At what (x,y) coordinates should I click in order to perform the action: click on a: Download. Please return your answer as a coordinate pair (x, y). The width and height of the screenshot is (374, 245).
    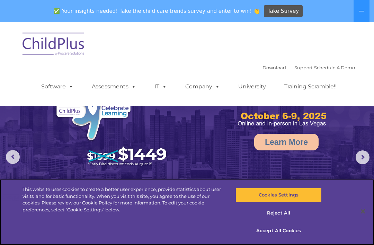
    Looking at the image, I should click on (275, 68).